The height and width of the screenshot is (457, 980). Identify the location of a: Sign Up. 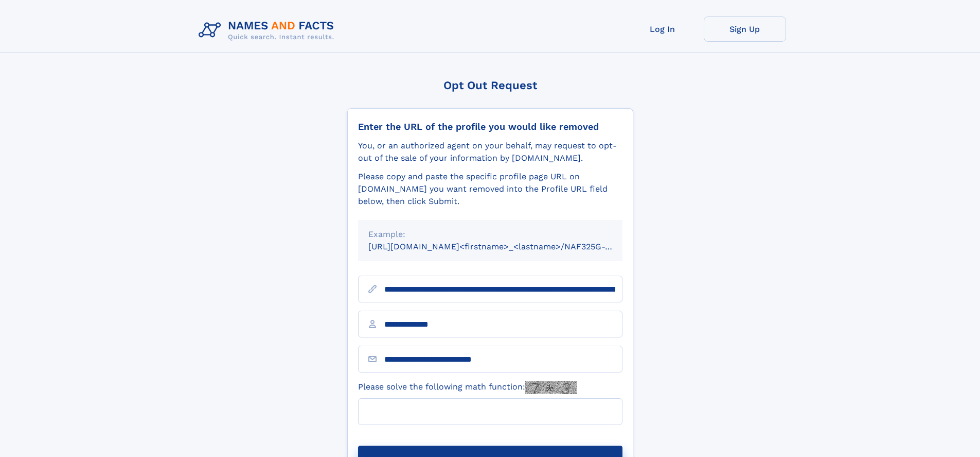
(745, 29).